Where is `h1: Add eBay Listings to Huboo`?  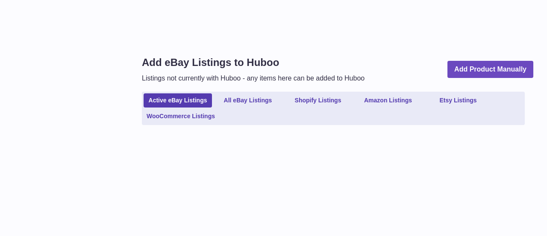 h1: Add eBay Listings to Huboo is located at coordinates (253, 62).